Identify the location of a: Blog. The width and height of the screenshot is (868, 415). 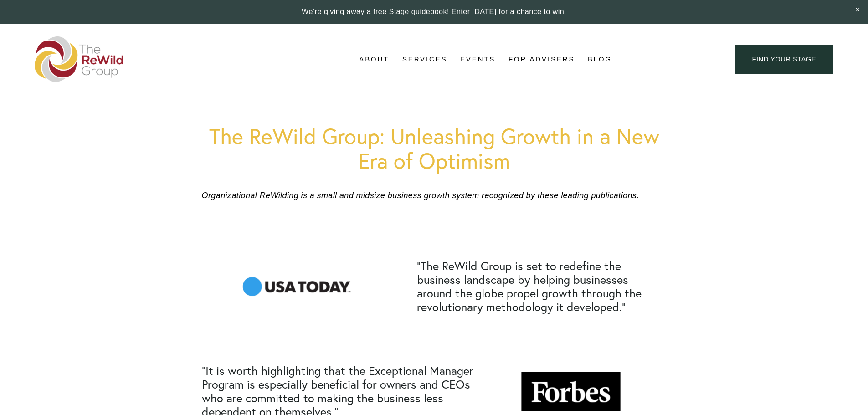
(600, 60).